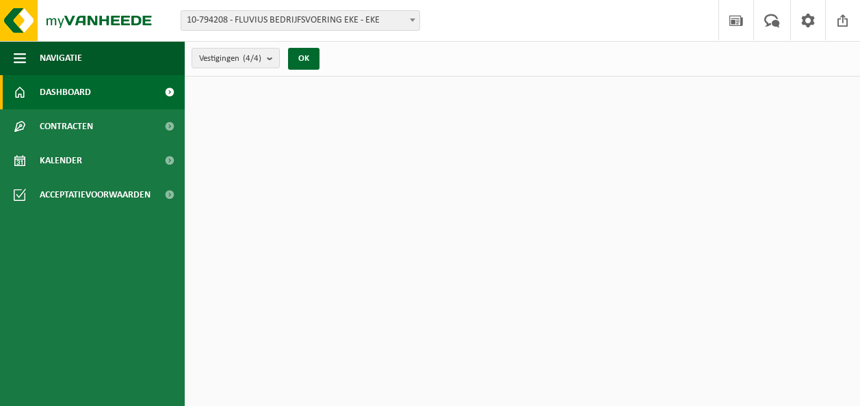  Describe the element at coordinates (252, 58) in the screenshot. I see `count: (4/4)` at that location.